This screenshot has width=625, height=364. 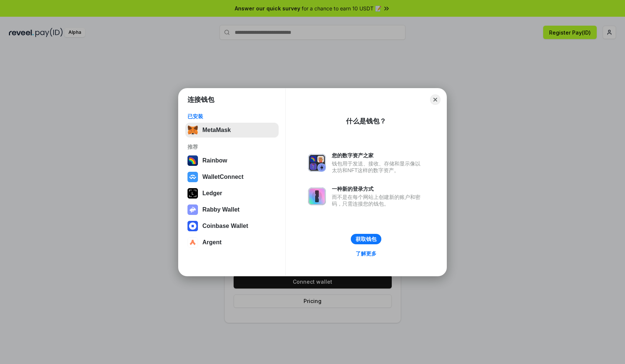 I want to click on button: 获取钱包, so click(x=366, y=239).